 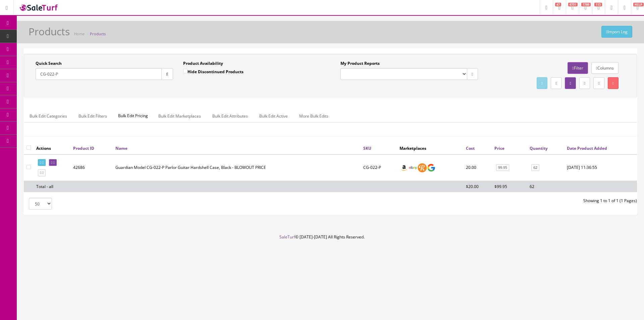 I want to click on a: Date Product Added, so click(x=587, y=148).